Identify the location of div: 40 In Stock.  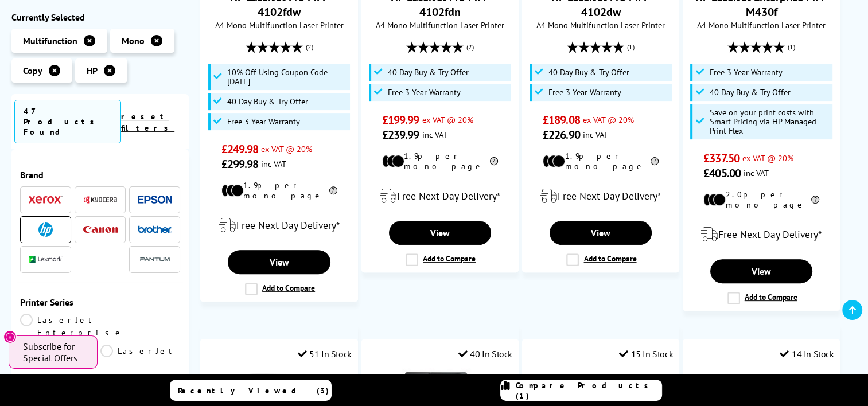
(485, 354).